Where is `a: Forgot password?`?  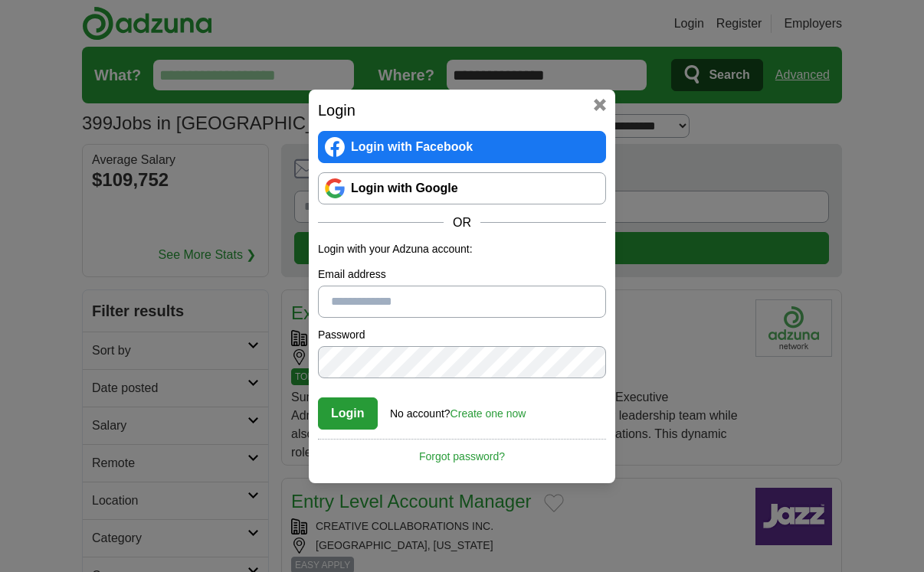
a: Forgot password? is located at coordinates (462, 452).